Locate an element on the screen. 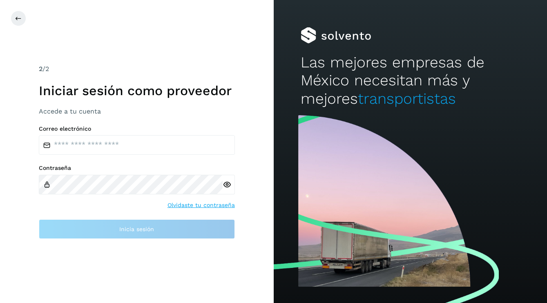  span: transportistas is located at coordinates (407, 98).